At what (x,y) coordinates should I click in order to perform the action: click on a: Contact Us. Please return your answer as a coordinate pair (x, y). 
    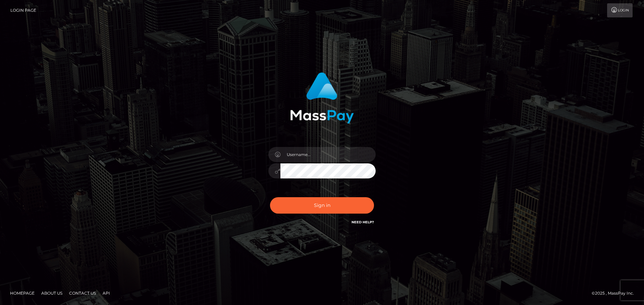
    Looking at the image, I should click on (82, 293).